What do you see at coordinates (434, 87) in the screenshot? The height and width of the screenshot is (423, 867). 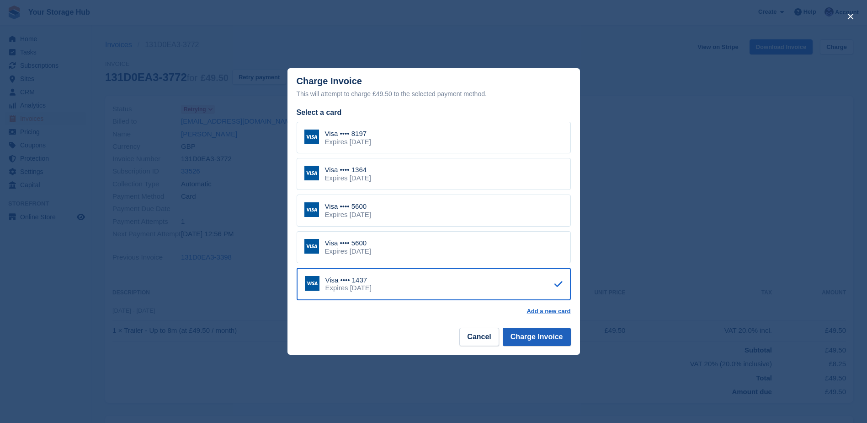 I see `div: Charge Invoice` at bounding box center [434, 87].